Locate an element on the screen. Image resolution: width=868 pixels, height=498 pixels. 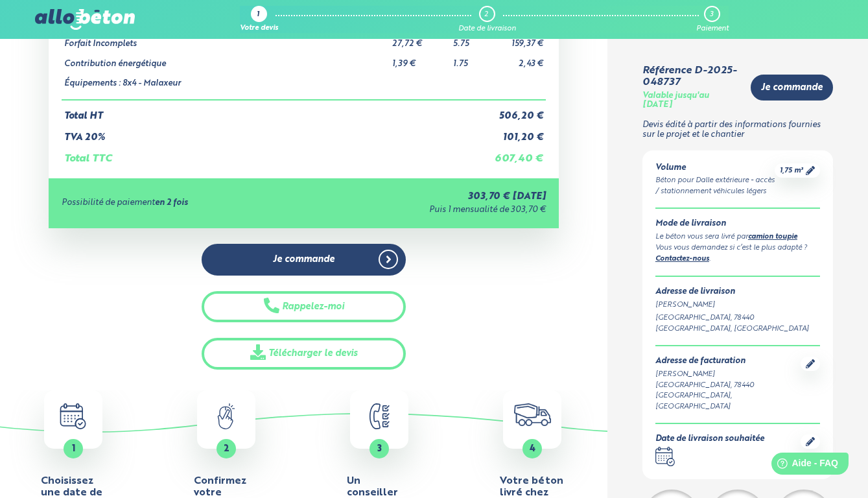
img: allobéton is located at coordinates (85, 20).